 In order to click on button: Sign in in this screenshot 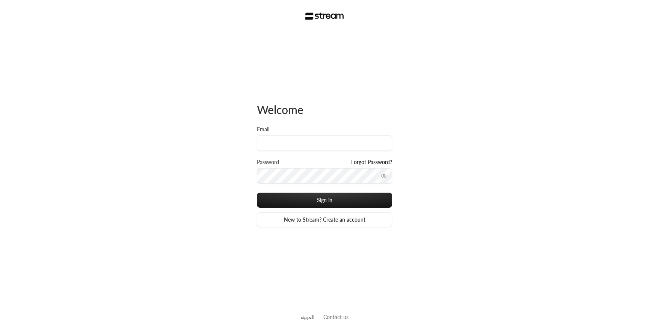, I will do `click(325, 200)`.